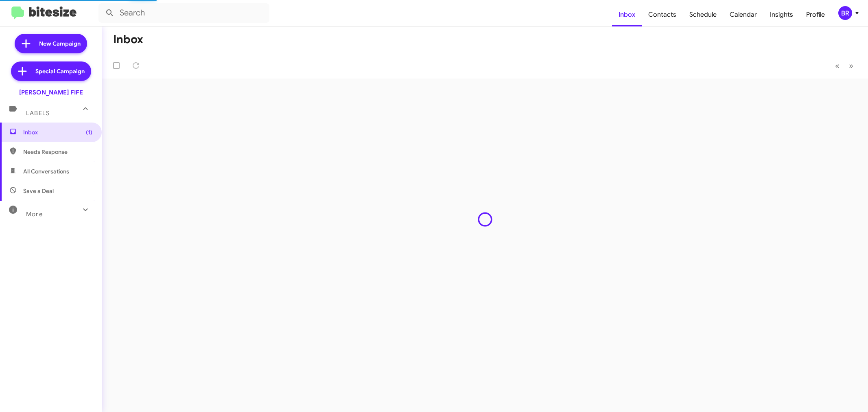 The width and height of the screenshot is (868, 412). Describe the element at coordinates (816, 15) in the screenshot. I see `span: Profile` at that location.